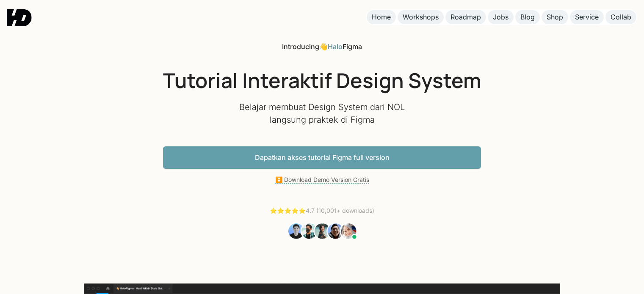 This screenshot has width=644, height=294. What do you see at coordinates (528, 17) in the screenshot?
I see `div: Blog` at bounding box center [528, 17].